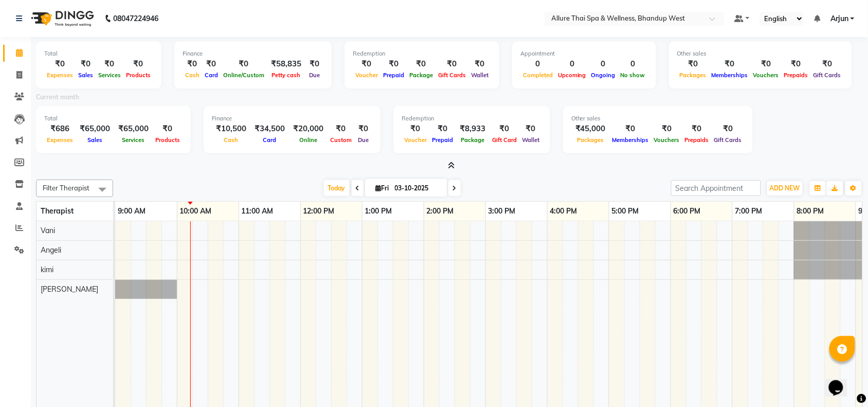  What do you see at coordinates (136, 18) in the screenshot?
I see `b: 08047224946` at bounding box center [136, 18].